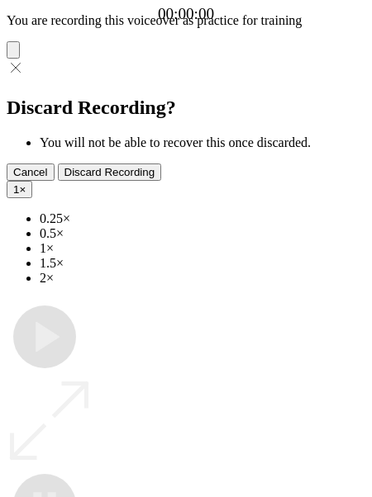 Image resolution: width=372 pixels, height=497 pixels. What do you see at coordinates (186, 107) in the screenshot?
I see `h2: Discard Recording?` at bounding box center [186, 107].